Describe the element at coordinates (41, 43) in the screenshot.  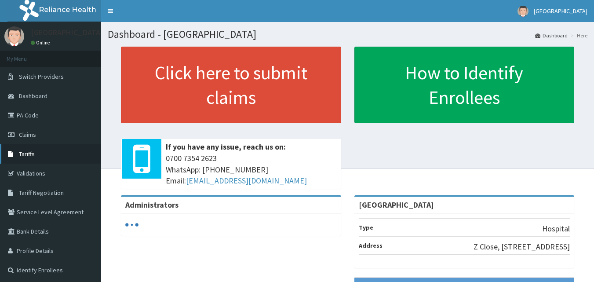
I see `a: Online` at that location.